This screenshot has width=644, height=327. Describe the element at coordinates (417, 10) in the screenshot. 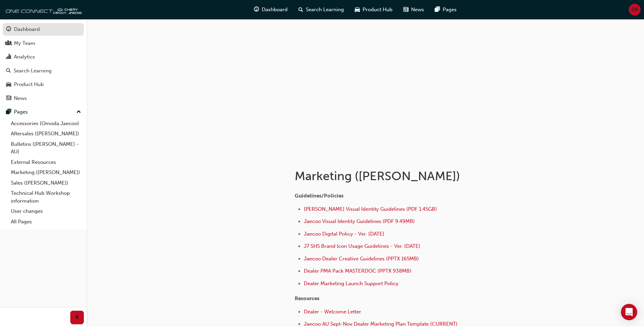

I see `span: News` at that location.